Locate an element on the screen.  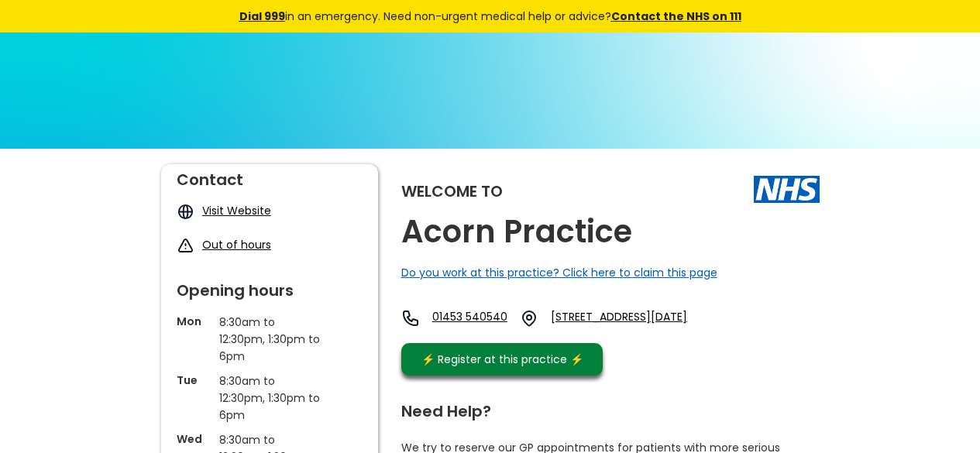
div: in an emergency. Need non-urgent medical help or advice? is located at coordinates (490, 17).